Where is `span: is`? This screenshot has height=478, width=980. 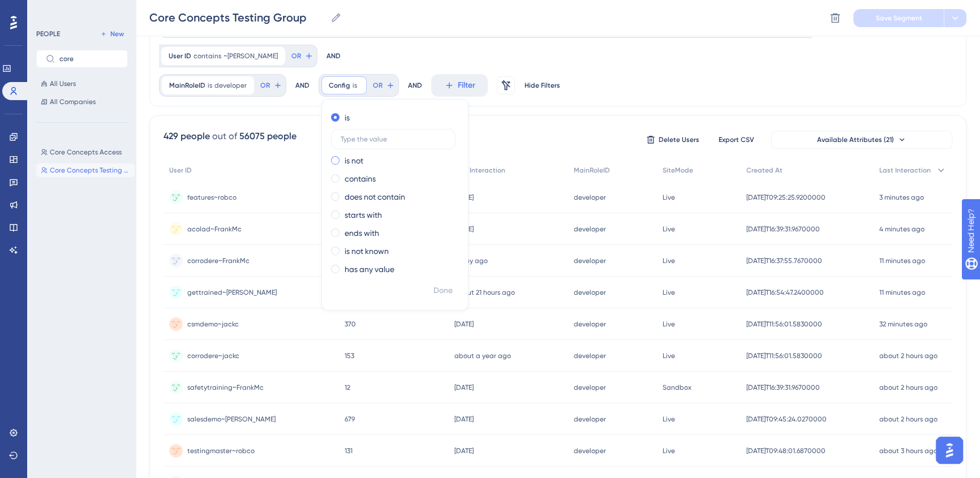 span: is is located at coordinates (354, 86).